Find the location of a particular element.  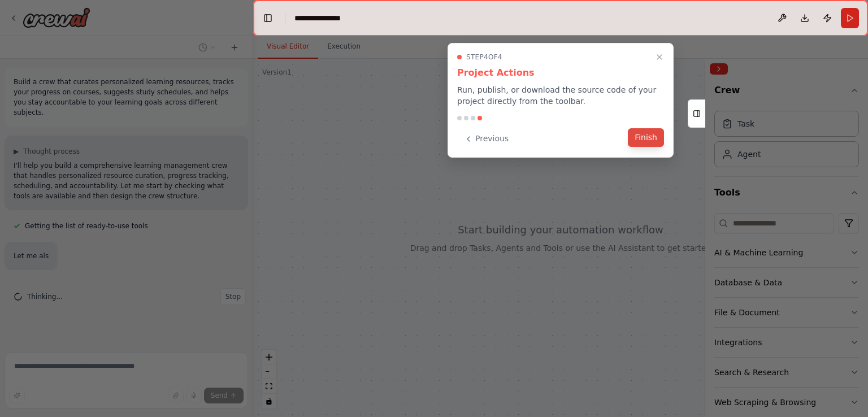

p: Run, publish, or download the source code of your project directly from the toolbar. is located at coordinates (560, 96).